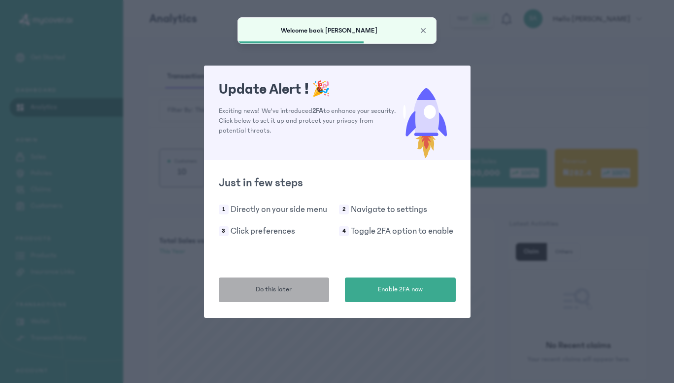  What do you see at coordinates (337, 183) in the screenshot?
I see `h2: Just in few steps` at bounding box center [337, 183].